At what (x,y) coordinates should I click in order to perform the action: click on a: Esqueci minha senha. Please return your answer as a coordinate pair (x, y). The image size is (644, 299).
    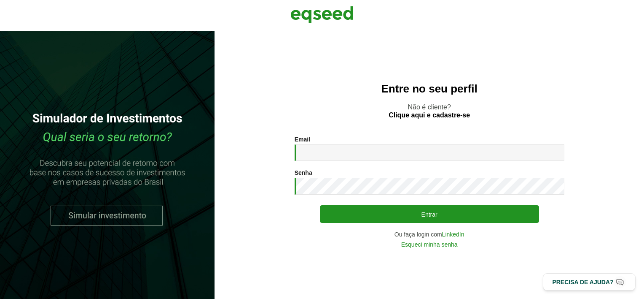
    Looking at the image, I should click on (429, 244).